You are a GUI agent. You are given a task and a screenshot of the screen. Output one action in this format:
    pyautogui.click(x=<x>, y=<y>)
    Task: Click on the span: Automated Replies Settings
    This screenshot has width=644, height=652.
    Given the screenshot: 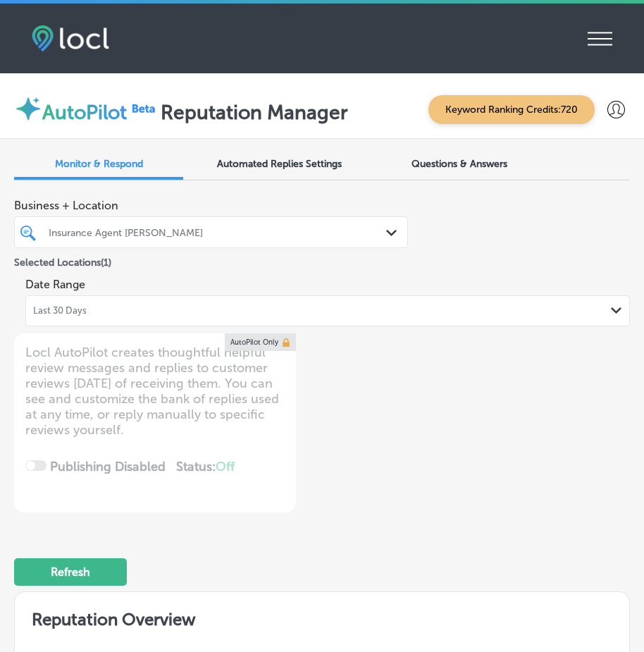 What is the action you would take?
    pyautogui.click(x=279, y=163)
    